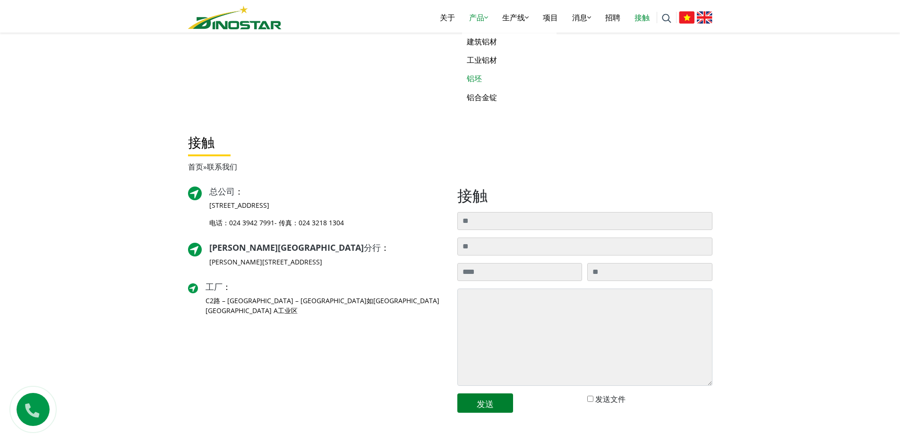 This screenshot has width=900, height=434. What do you see at coordinates (611, 399) in the screenshot?
I see `font: 发送文件` at bounding box center [611, 399].